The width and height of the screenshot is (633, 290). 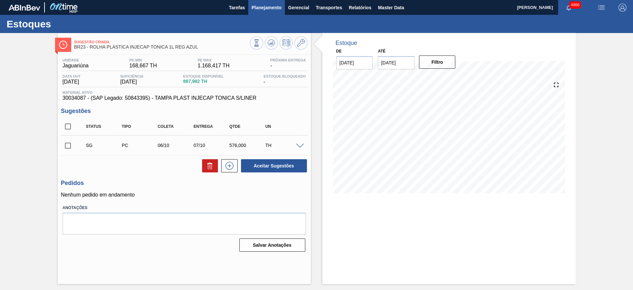 What do you see at coordinates (284, 126) in the screenshot?
I see `div: UN` at bounding box center [284, 126].